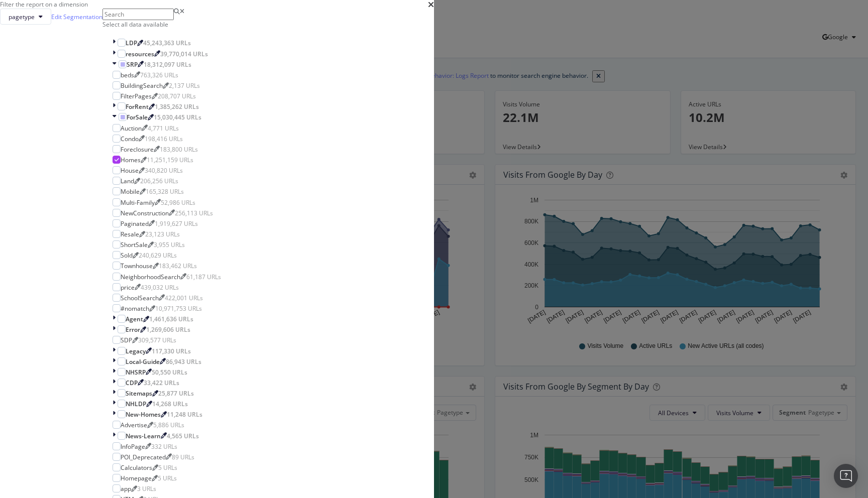 This screenshot has width=868, height=498. Describe the element at coordinates (131, 128) in the screenshot. I see `div: Auction` at that location.